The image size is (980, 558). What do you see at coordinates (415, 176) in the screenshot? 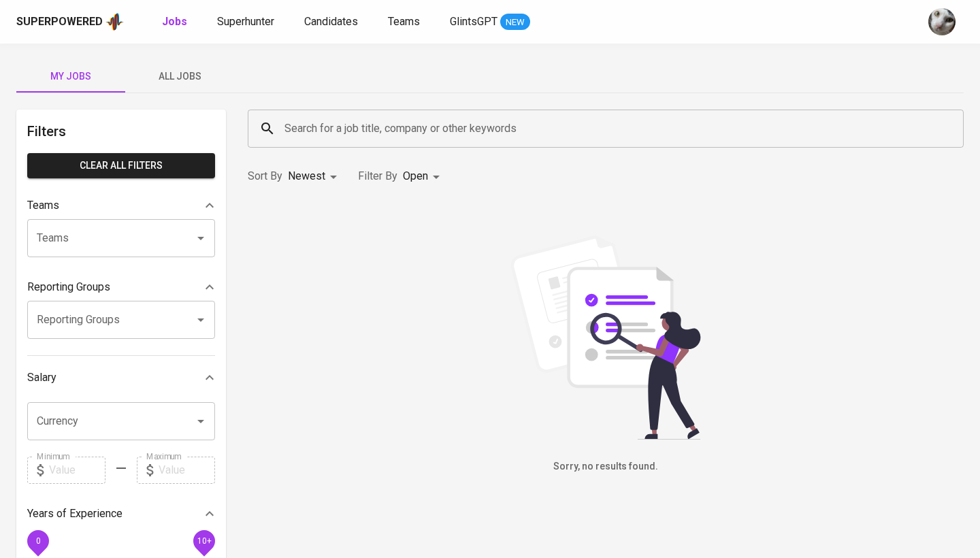
I see `span: Open` at bounding box center [415, 176].